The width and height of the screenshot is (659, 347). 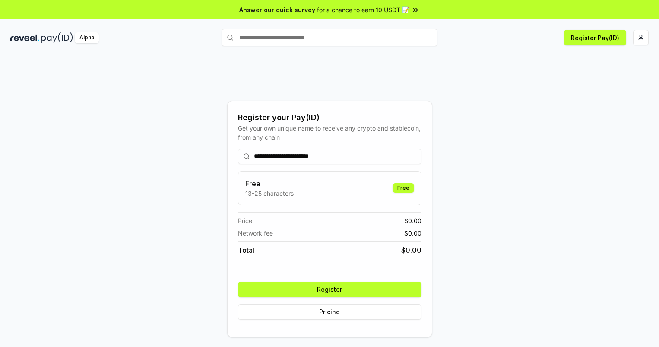 What do you see at coordinates (87, 38) in the screenshot?
I see `div: Alpha` at bounding box center [87, 38].